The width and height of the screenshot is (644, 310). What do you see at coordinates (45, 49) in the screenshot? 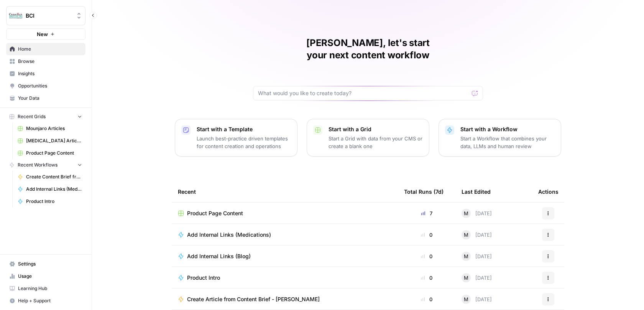
I see `a: Home` at bounding box center [45, 49].